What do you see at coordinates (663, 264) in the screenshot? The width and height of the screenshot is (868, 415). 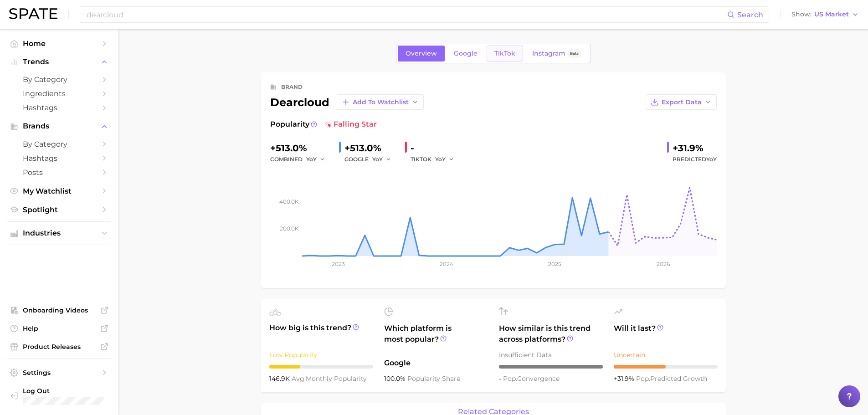 I see `tspan: 2026` at bounding box center [663, 264].